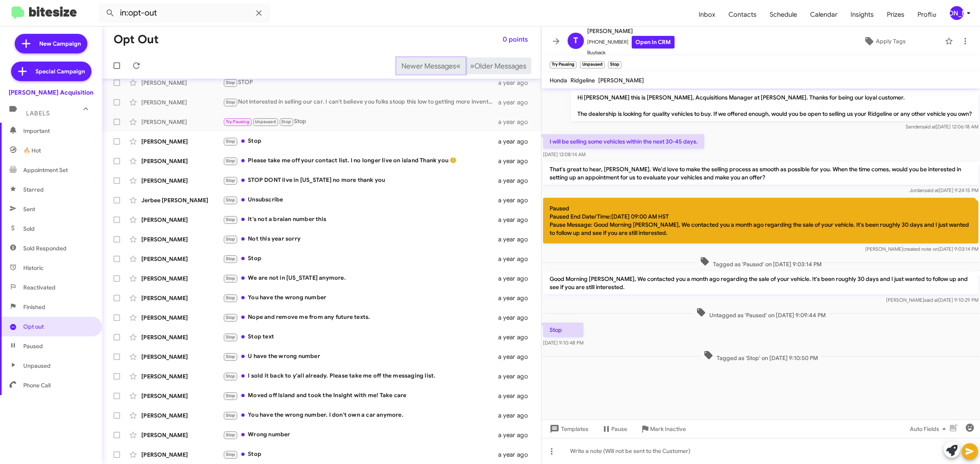 The height and width of the screenshot is (464, 980). What do you see at coordinates (575, 41) in the screenshot?
I see `span: T` at bounding box center [575, 41].